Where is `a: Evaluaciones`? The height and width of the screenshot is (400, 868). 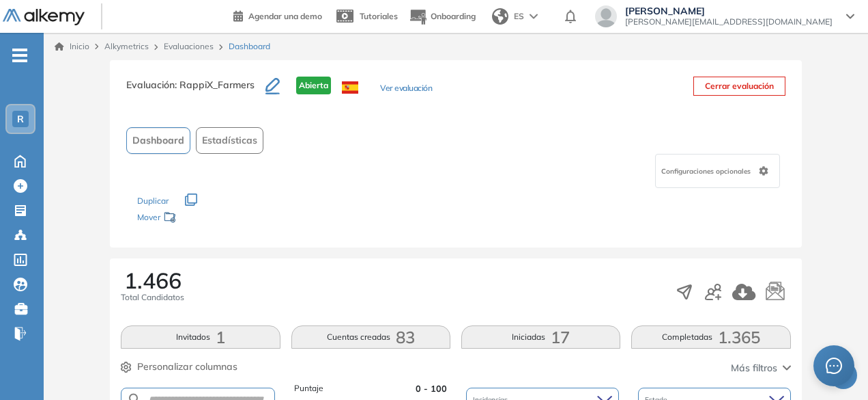
a: Evaluaciones is located at coordinates (188, 46).